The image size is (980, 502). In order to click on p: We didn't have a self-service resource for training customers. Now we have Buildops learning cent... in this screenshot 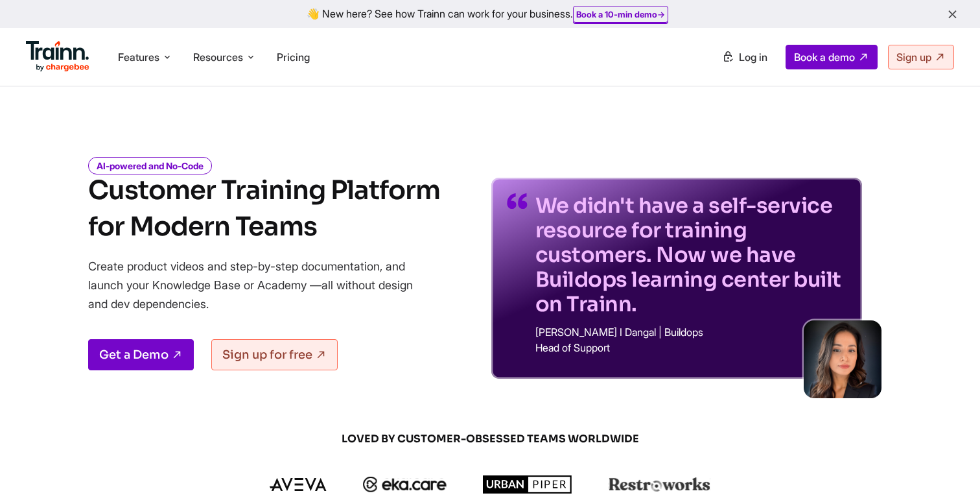, I will do `click(691, 255)`.